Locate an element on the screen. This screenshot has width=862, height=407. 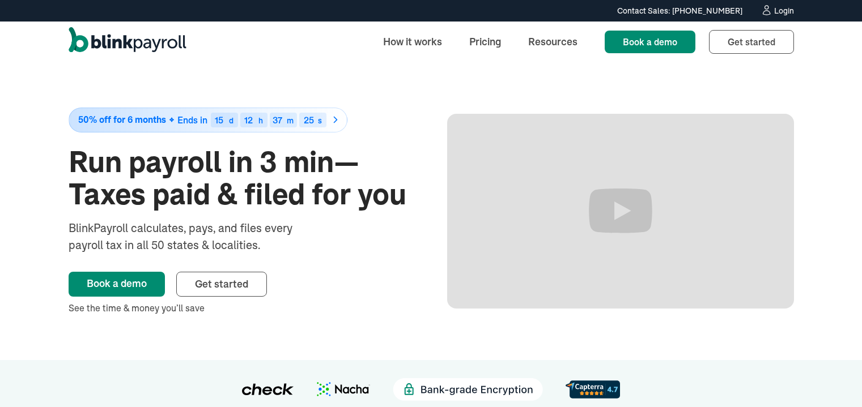
a: How it works is located at coordinates (412, 41).